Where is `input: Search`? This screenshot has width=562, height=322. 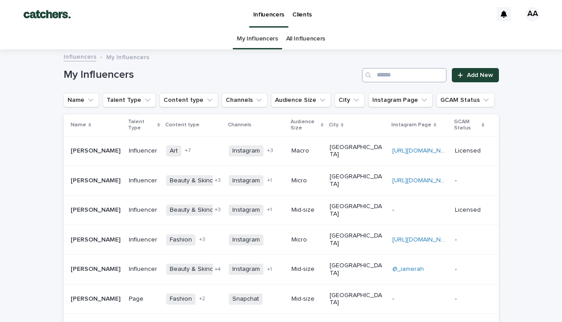 input: Search is located at coordinates (404, 75).